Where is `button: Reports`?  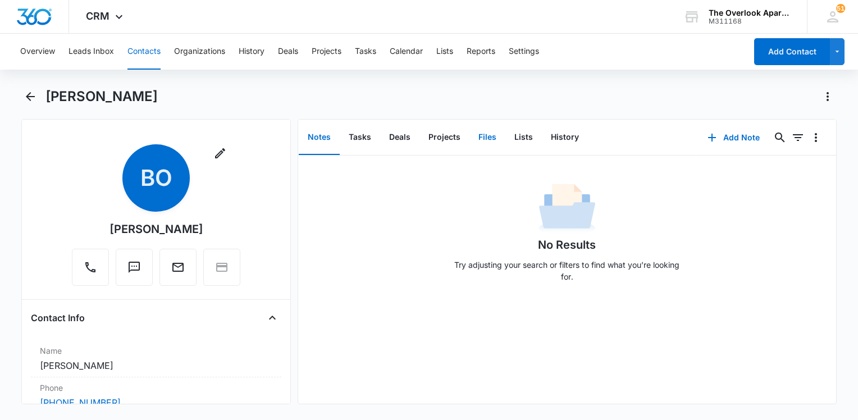
button: Reports is located at coordinates (481, 52).